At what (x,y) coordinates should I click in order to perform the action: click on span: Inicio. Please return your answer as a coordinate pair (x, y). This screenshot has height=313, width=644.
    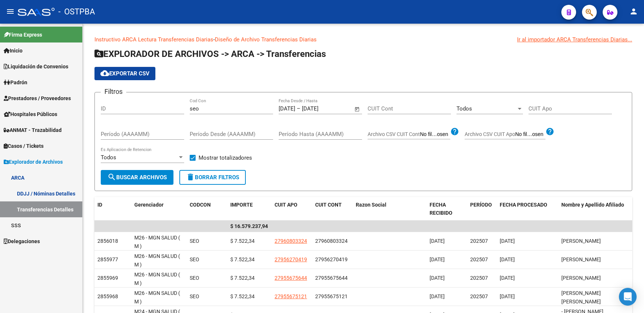
    Looking at the image, I should click on (13, 50).